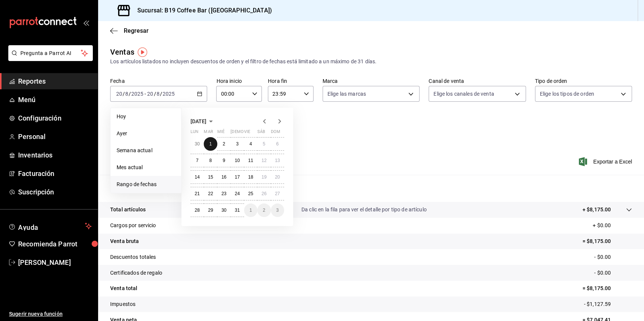 This screenshot has height=321, width=644. I want to click on p: + $8,175.00, so click(596, 210).